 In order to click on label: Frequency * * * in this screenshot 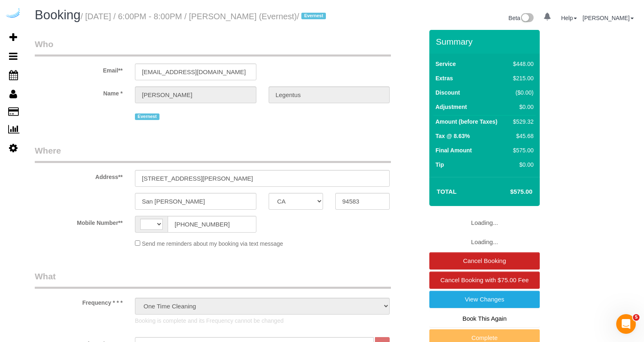, I will do `click(78, 301)`.